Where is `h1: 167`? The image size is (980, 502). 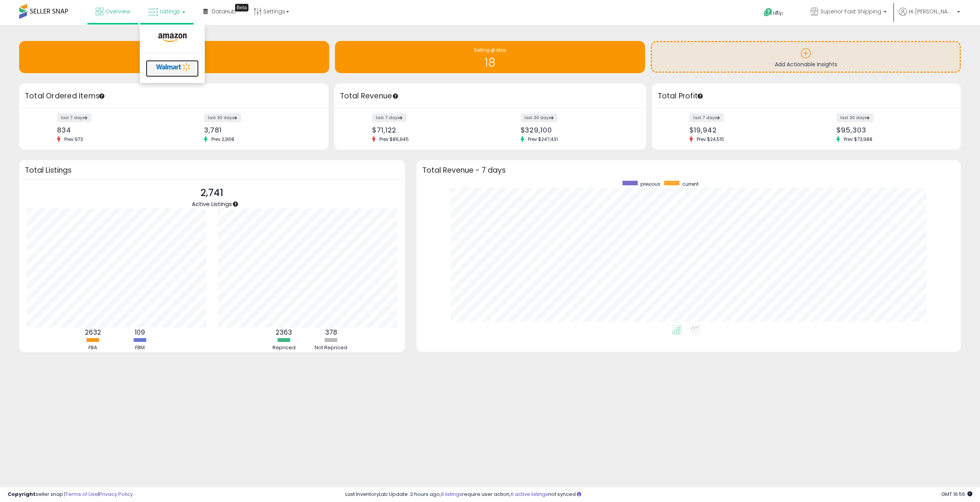
h1: 167 is located at coordinates (174, 63).